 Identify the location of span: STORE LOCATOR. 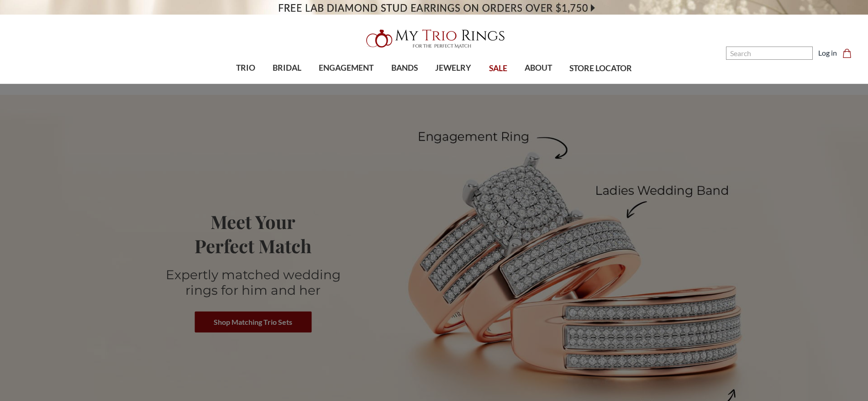
(600, 68).